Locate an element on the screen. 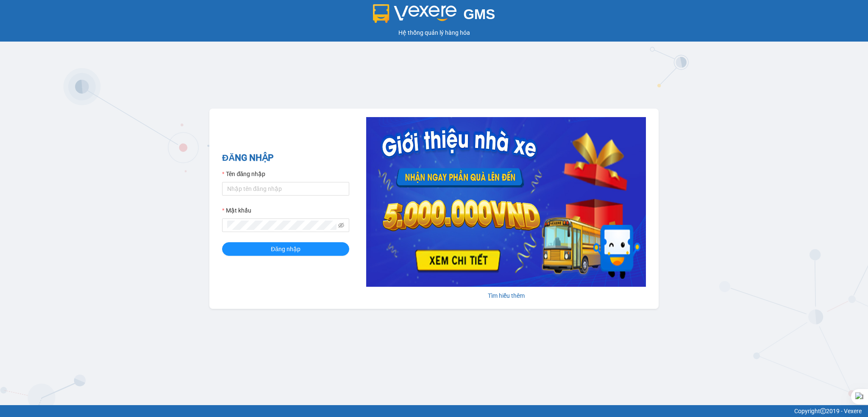 This screenshot has height=417, width=868. a: GMS is located at coordinates (434, 16).